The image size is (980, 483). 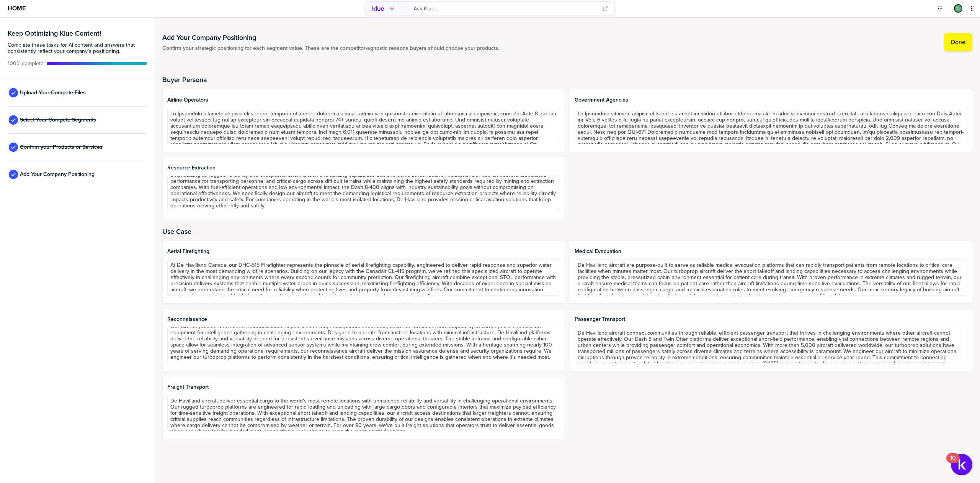 I want to click on textarea: De Havilland aircraft connect communities through reliable, efficient passenger transport that th..., so click(x=771, y=345).